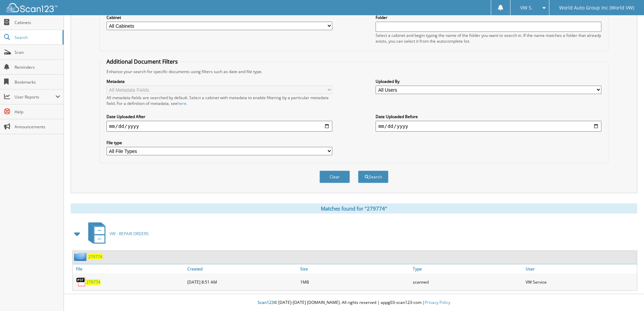 The height and width of the screenshot is (311, 644). What do you see at coordinates (35, 97) in the screenshot?
I see `span: User Reports` at bounding box center [35, 97].